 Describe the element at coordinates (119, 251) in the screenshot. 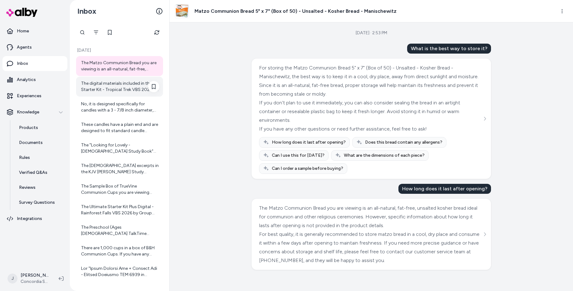

I see `a: There are 1,000 cups in a box of B&H Communion Cups. If you have any more questions or need furth...` at that location.